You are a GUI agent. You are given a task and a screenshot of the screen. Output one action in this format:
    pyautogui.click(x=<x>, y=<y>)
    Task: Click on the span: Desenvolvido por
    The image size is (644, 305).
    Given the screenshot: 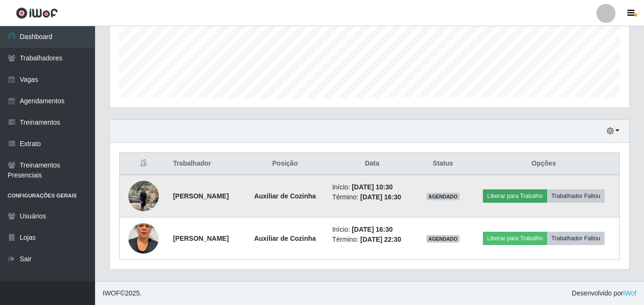 What is the action you would take?
    pyautogui.click(x=604, y=293)
    